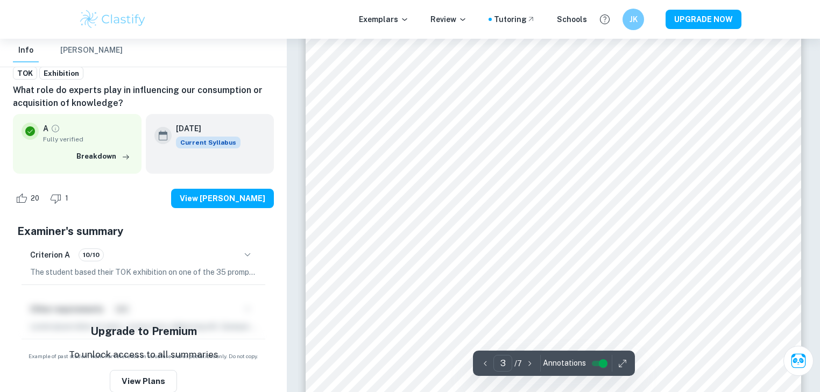 The width and height of the screenshot is (820, 392). I want to click on span: 20, so click(35, 199).